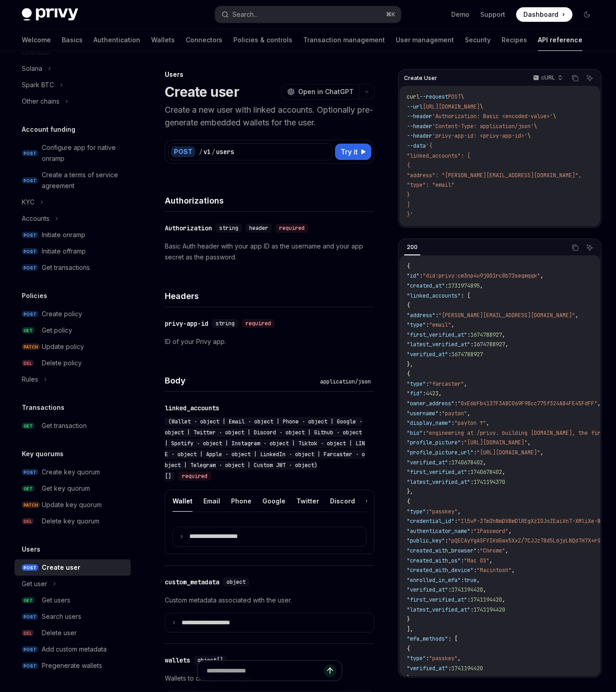  Describe the element at coordinates (270, 201) in the screenshot. I see `h4: Authorizations` at that location.